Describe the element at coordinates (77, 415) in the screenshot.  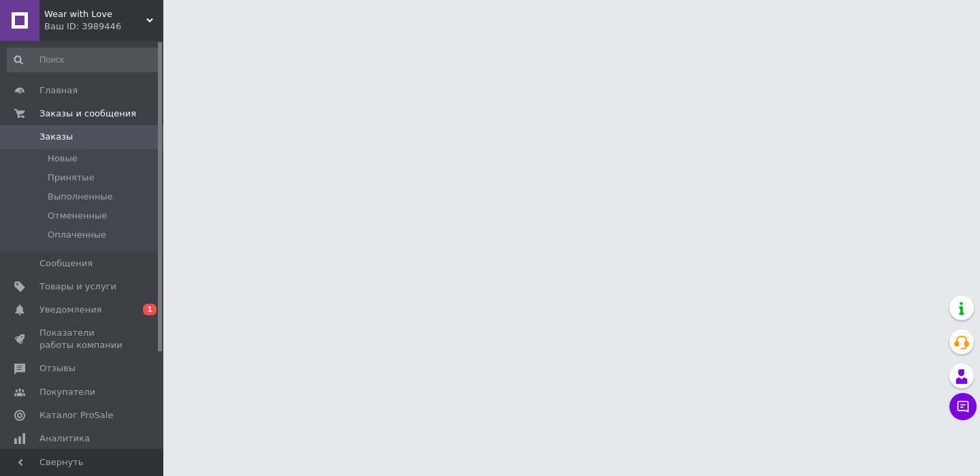
I see `span: Каталог ProSale` at that location.